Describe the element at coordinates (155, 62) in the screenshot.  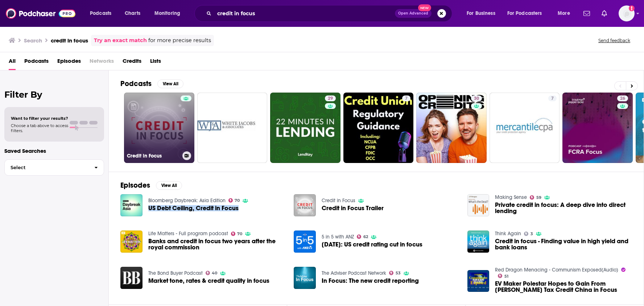
I see `a: Lists` at that location.